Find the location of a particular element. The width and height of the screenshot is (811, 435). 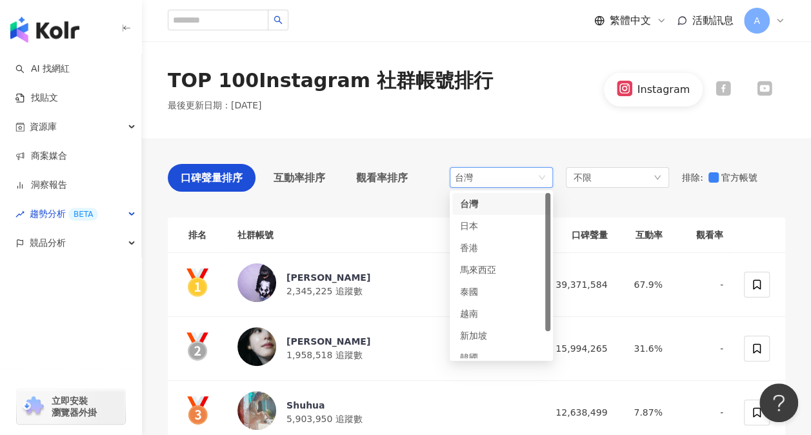

a: searchAI 找網紅 is located at coordinates (43, 69).